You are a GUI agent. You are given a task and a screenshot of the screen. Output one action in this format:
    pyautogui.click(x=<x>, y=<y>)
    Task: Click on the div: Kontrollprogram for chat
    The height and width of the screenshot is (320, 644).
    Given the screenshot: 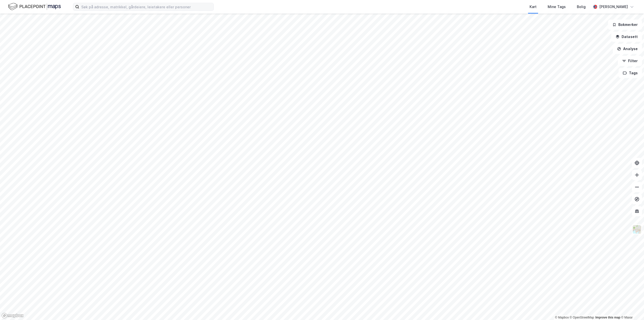 What is the action you would take?
    pyautogui.click(x=631, y=307)
    